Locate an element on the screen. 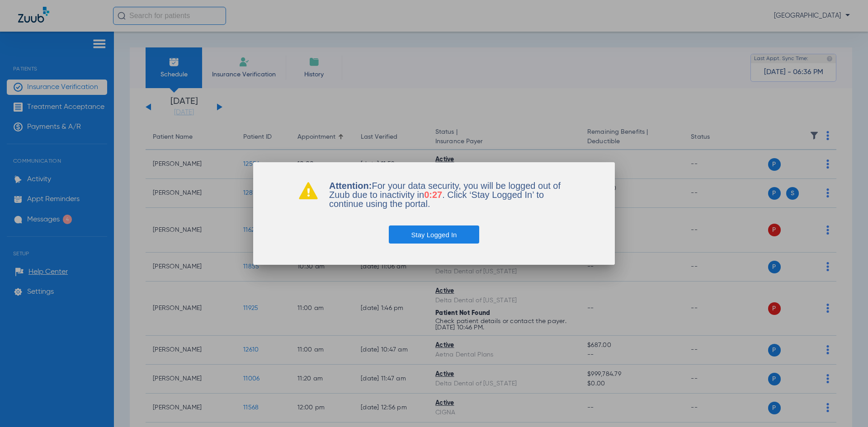 This screenshot has height=427, width=868. button: Stay Logged In is located at coordinates (434, 235).